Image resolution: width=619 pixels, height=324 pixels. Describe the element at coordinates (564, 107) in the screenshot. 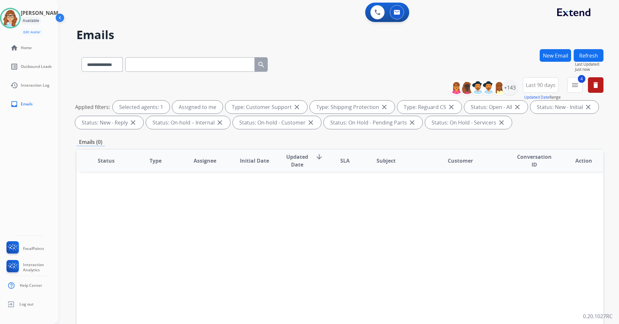

I see `div: Status: New - Initial` at that location.